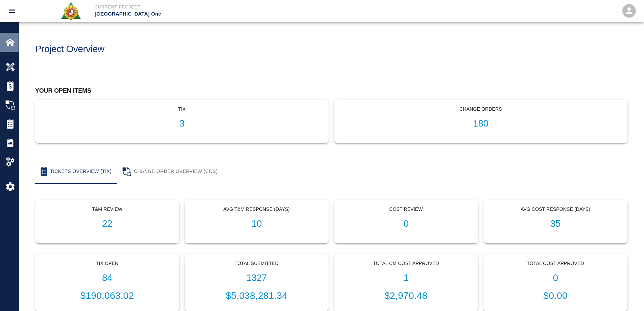  Describe the element at coordinates (76, 172) in the screenshot. I see `button: Tickets Overview (TIX)` at that location.